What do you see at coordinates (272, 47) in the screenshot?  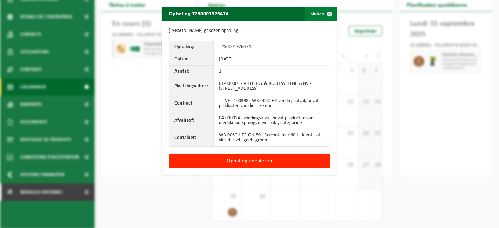 I see `td: T250001926474` at bounding box center [272, 47].